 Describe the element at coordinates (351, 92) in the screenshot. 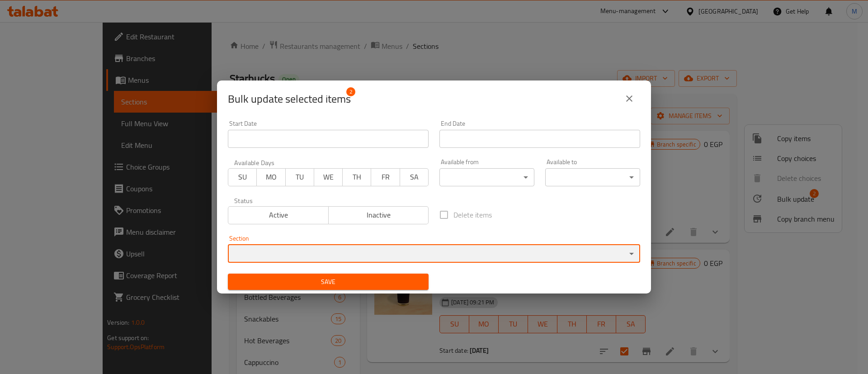

I see `span: 2` at that location.